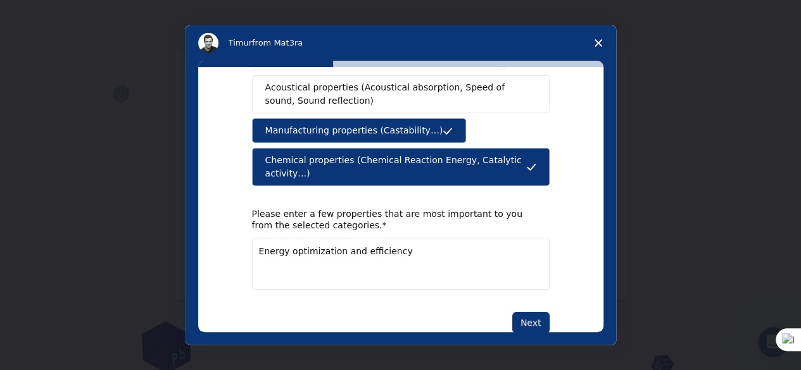 Image resolution: width=801 pixels, height=370 pixels. Describe the element at coordinates (531, 323) in the screenshot. I see `button: Next` at that location.